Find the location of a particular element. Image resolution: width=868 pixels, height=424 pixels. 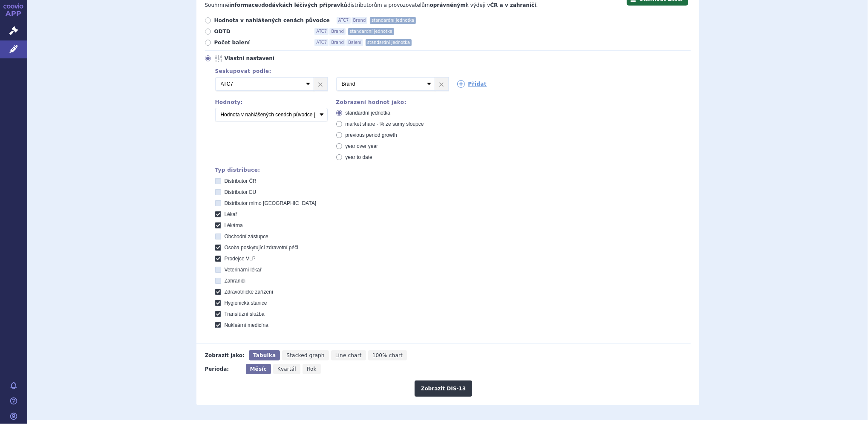

span: Nukleární medicína is located at coordinates (246, 325).